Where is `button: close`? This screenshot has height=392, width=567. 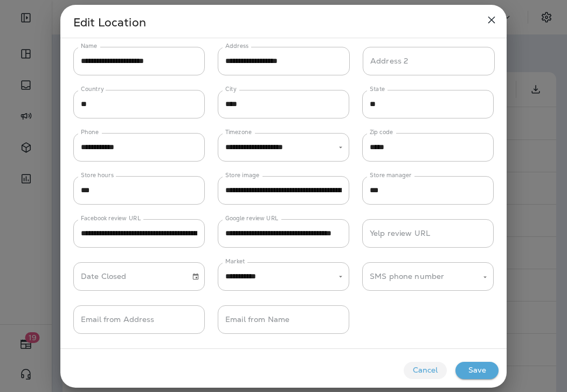
button: close is located at coordinates (491, 20).